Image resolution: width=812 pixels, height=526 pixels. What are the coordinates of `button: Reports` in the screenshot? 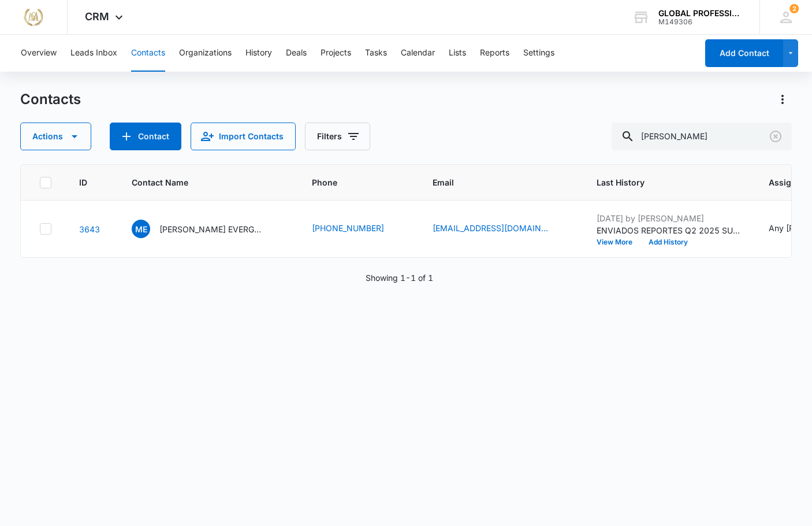 It's located at (495, 53).